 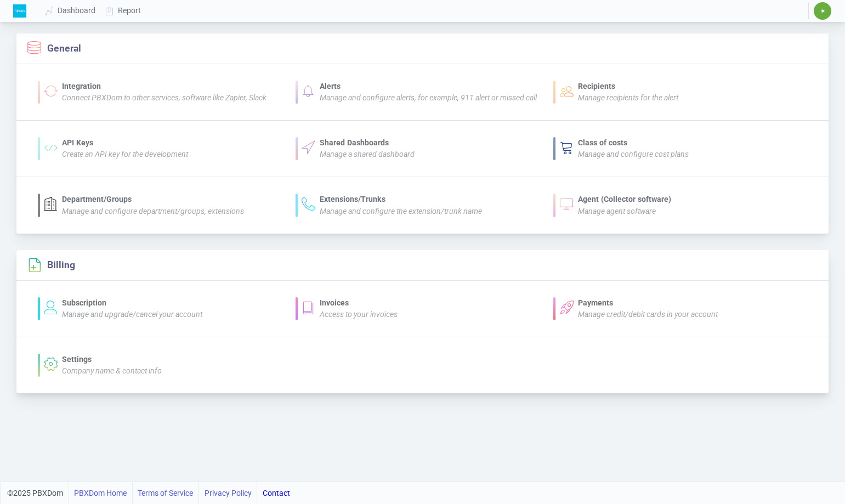 What do you see at coordinates (367, 143) in the screenshot?
I see `div: Shared Dashboards` at bounding box center [367, 143].